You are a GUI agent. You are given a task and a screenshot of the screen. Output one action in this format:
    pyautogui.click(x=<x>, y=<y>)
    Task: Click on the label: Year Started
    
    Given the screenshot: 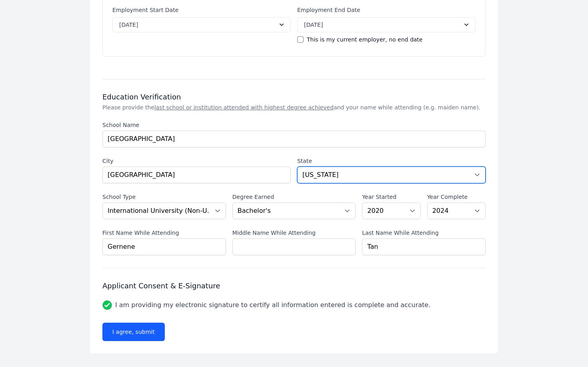 What is the action you would take?
    pyautogui.click(x=391, y=197)
    